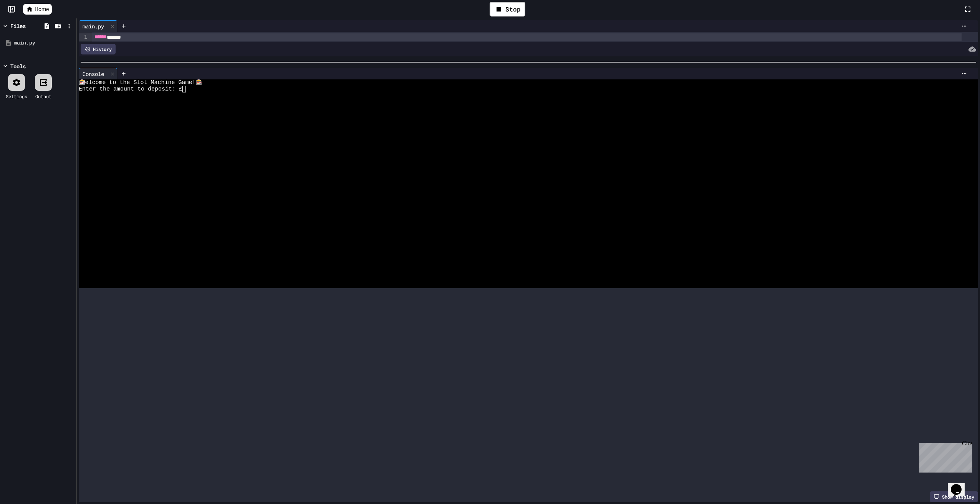 This screenshot has width=980, height=504. Describe the element at coordinates (18, 66) in the screenshot. I see `div: Tools` at that location.